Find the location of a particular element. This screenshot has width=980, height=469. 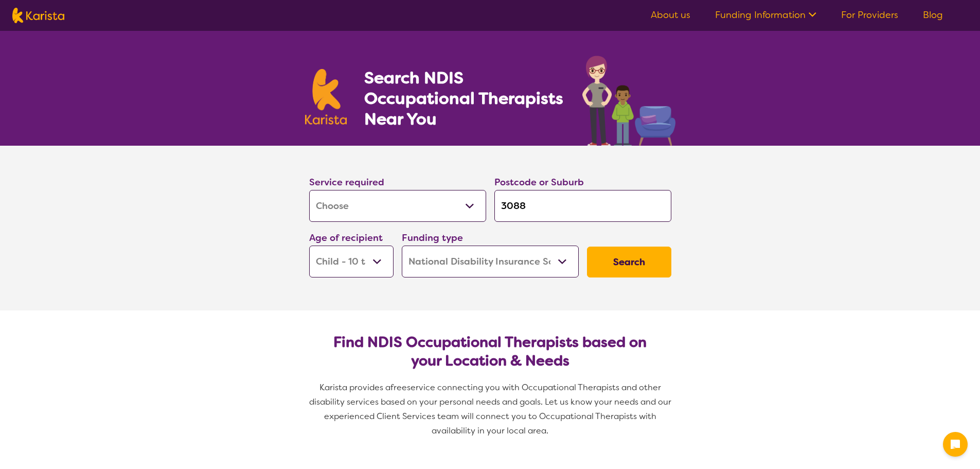

h2: Find NDIS Occupational Therapists based on your Location & Needs is located at coordinates (490, 351).